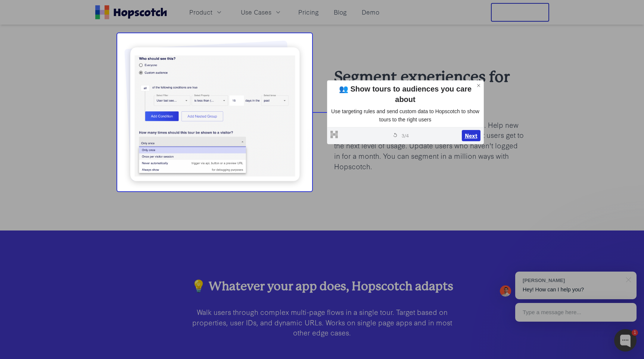 This screenshot has width=644, height=359. What do you see at coordinates (256, 12) in the screenshot?
I see `span: Use Cases` at bounding box center [256, 12].